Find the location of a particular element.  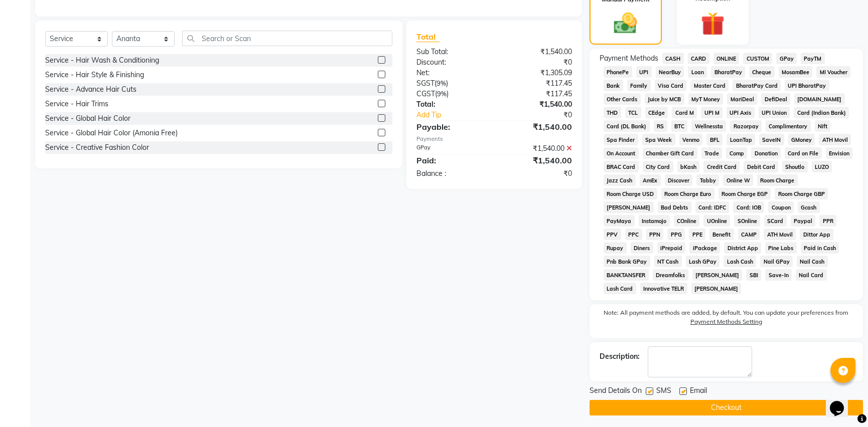

input: Search or Scan is located at coordinates (287, 38).